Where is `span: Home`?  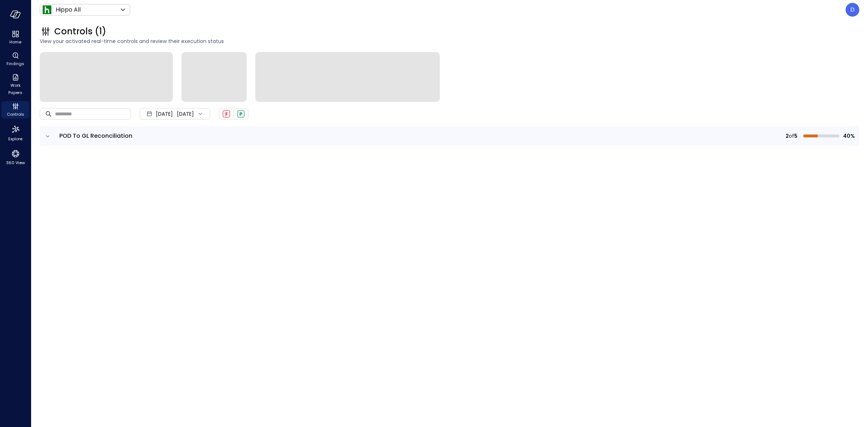
span: Home is located at coordinates (15, 42).